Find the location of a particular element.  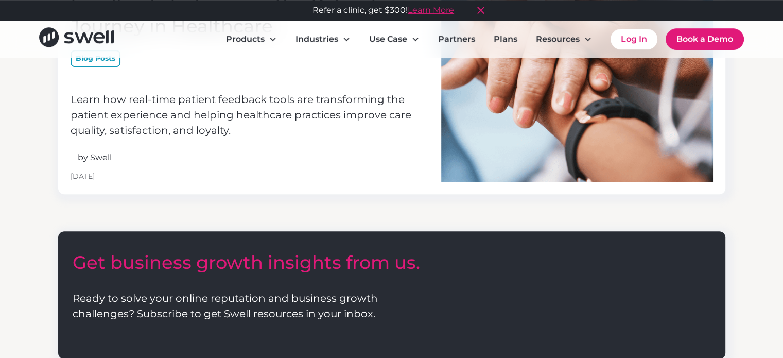

a: Partners is located at coordinates (456, 39).